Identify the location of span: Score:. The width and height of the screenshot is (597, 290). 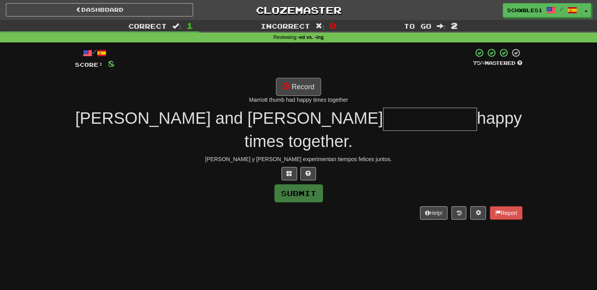
(89, 64).